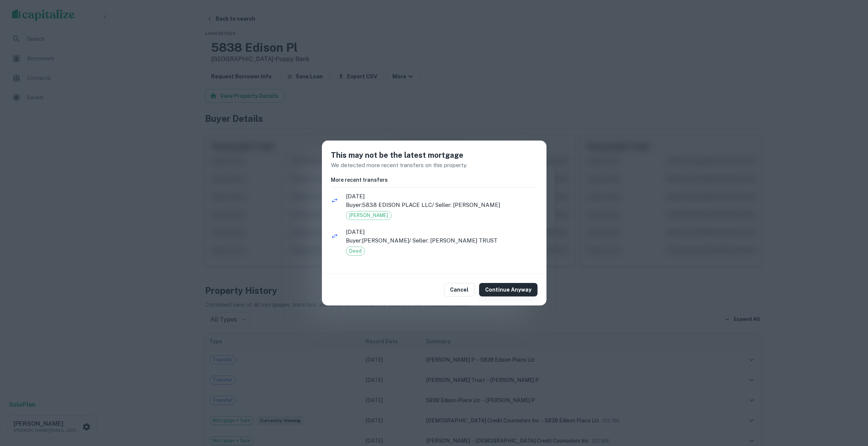 Image resolution: width=868 pixels, height=446 pixels. What do you see at coordinates (355, 251) in the screenshot?
I see `div: Deed` at bounding box center [355, 251].